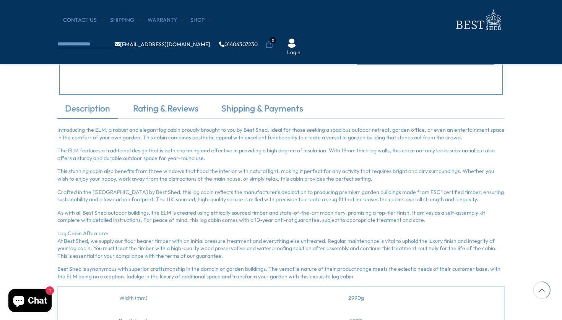  I want to click on a: Description, so click(88, 110).